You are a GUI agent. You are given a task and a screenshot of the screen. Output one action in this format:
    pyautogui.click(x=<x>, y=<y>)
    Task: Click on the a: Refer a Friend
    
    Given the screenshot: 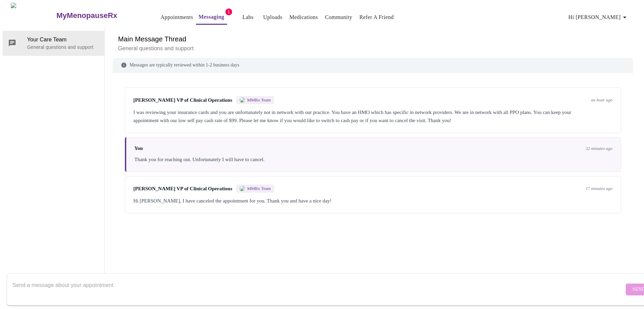 What is the action you would take?
    pyautogui.click(x=377, y=17)
    